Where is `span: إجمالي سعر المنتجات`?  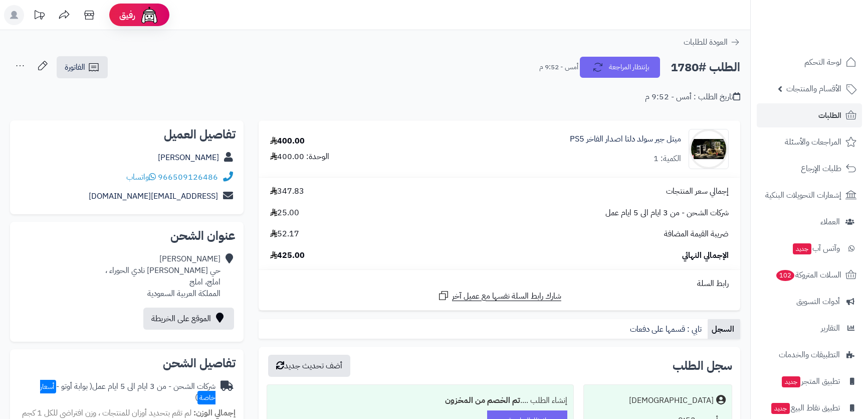 span: إجمالي سعر المنتجات is located at coordinates (697, 191).